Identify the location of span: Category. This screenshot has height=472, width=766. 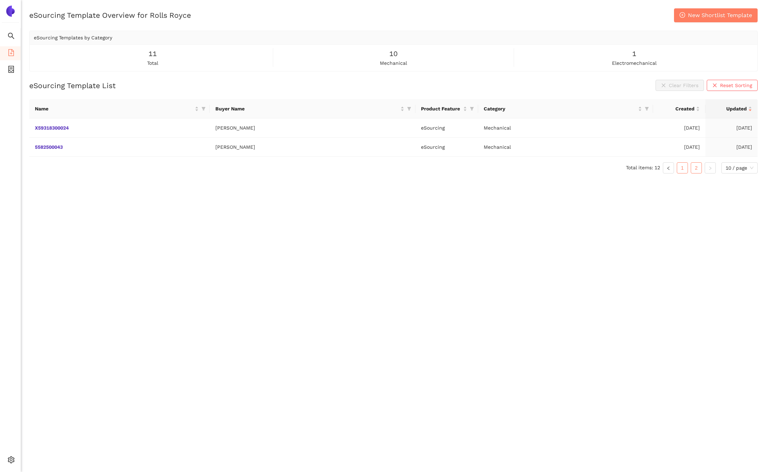
(560, 109).